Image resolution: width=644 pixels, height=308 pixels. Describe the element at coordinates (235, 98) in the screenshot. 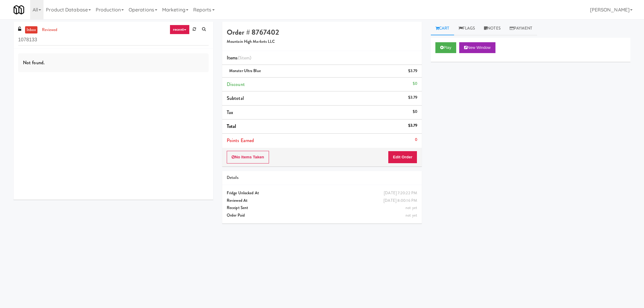

I see `span: Subtotal` at that location.